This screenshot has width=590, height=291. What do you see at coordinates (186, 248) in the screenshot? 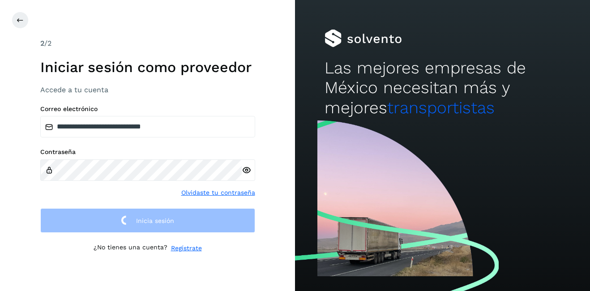
I see `a: Regístrate` at bounding box center [186, 248].